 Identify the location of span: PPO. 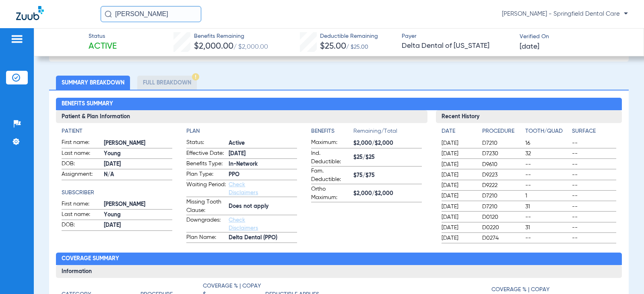
(263, 175).